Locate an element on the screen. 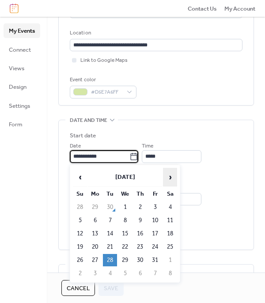 Image resolution: width=265 pixels, height=303 pixels. td: 14 is located at coordinates (110, 234).